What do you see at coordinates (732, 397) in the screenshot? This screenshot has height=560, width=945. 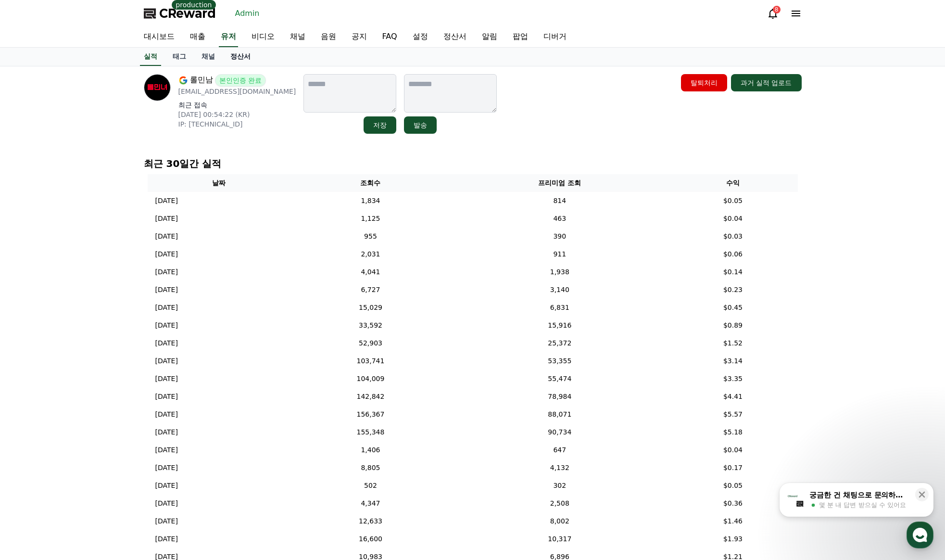 I see `td: $4.41` at bounding box center [732, 397].